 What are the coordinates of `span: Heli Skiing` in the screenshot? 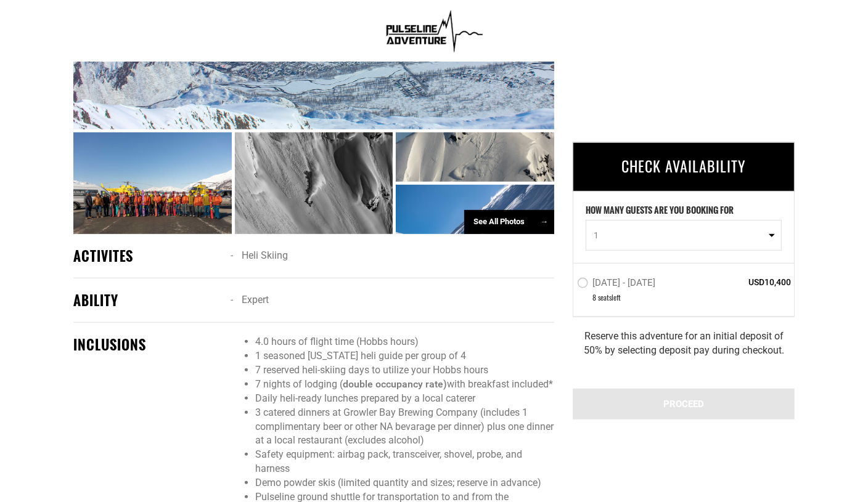 It's located at (264, 255).